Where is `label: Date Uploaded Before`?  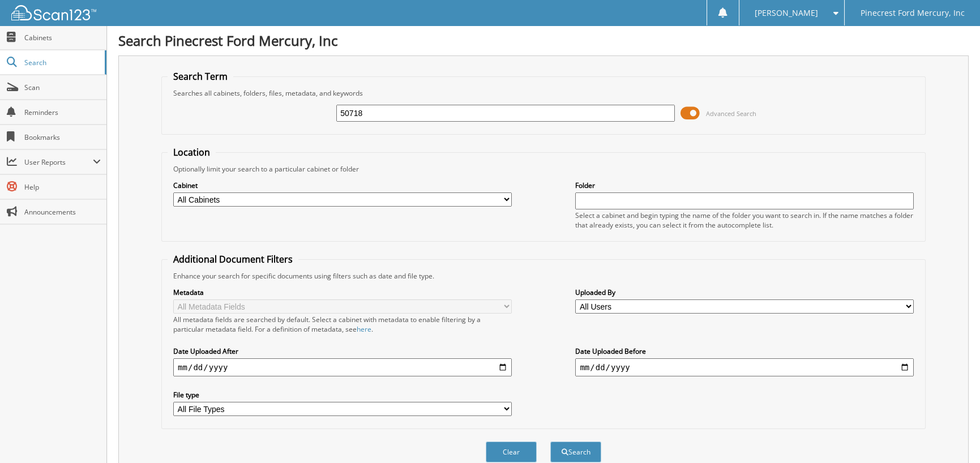 label: Date Uploaded Before is located at coordinates (745, 351).